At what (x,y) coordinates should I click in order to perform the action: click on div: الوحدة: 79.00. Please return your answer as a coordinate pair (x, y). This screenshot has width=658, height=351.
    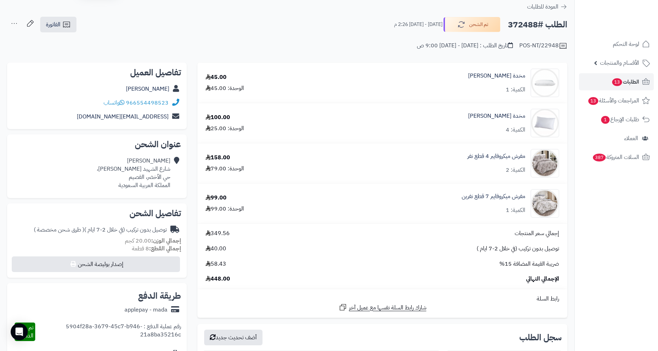
    Looking at the image, I should click on (225, 168).